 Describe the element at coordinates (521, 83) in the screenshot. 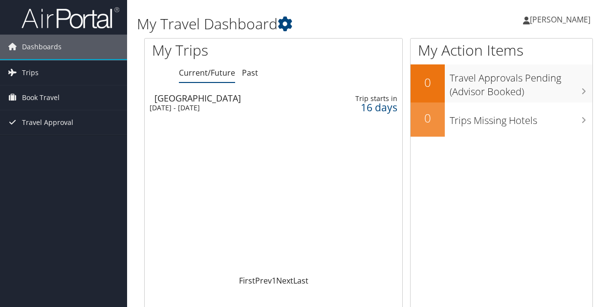

I see `h3: Travel Approvals Pending (Advisor Booked)` at that location.